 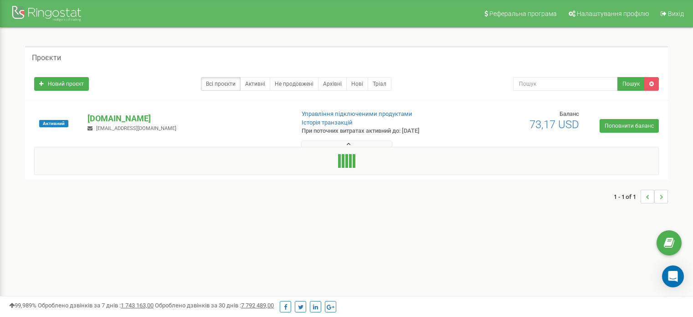 What do you see at coordinates (255, 84) in the screenshot?
I see `a: Активні` at bounding box center [255, 84].